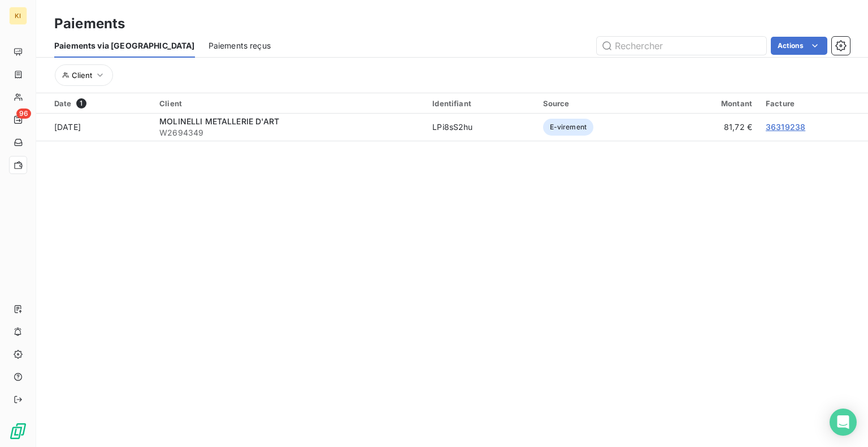  What do you see at coordinates (480, 127) in the screenshot?
I see `td: LPi8sS2hu` at bounding box center [480, 127].